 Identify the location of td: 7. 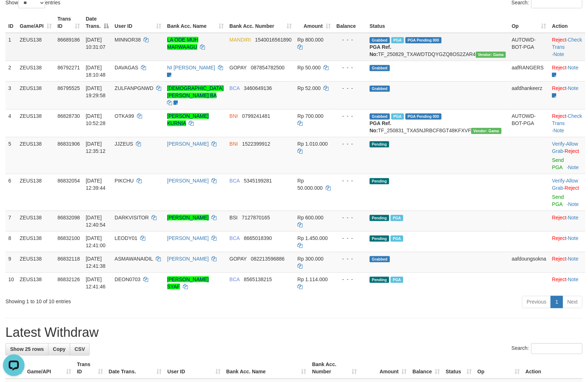
(11, 221).